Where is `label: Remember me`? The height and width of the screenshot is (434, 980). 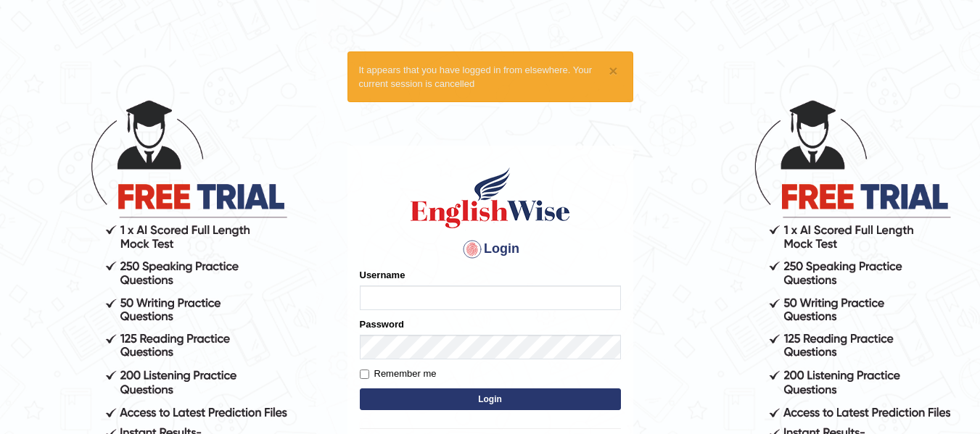
label: Remember me is located at coordinates (398, 374).